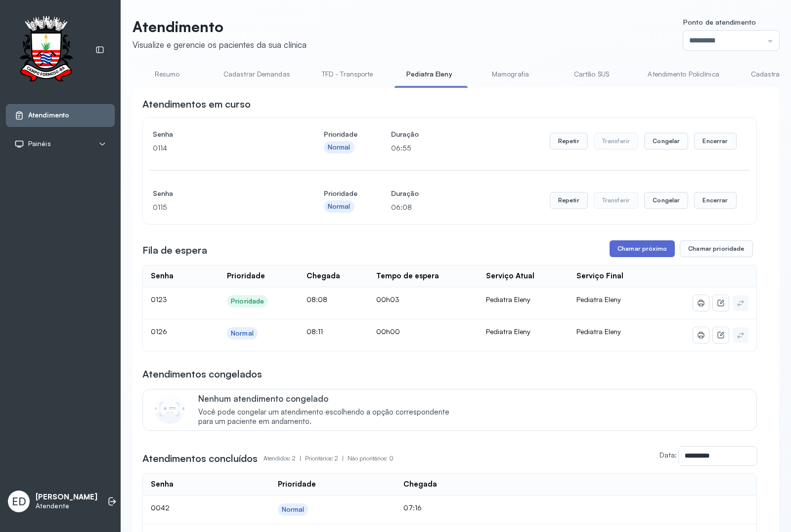  What do you see at coordinates (668, 454) in the screenshot?
I see `label: Data:` at bounding box center [668, 454].